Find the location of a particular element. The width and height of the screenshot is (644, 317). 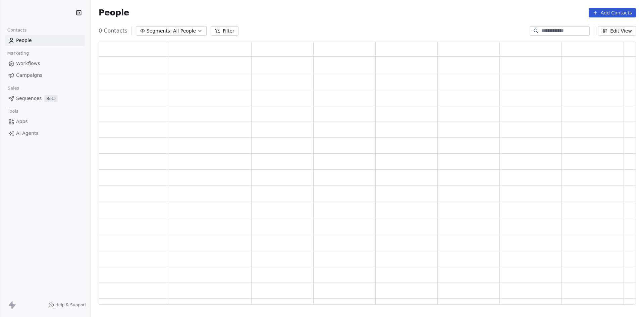

span: Workflows is located at coordinates (28, 64).